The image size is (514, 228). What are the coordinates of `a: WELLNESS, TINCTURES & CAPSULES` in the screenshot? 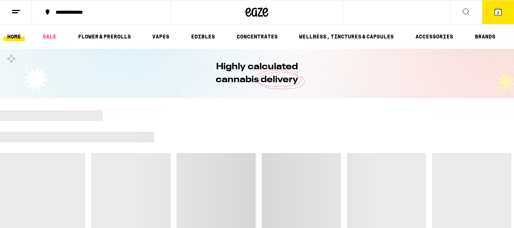 It's located at (346, 37).